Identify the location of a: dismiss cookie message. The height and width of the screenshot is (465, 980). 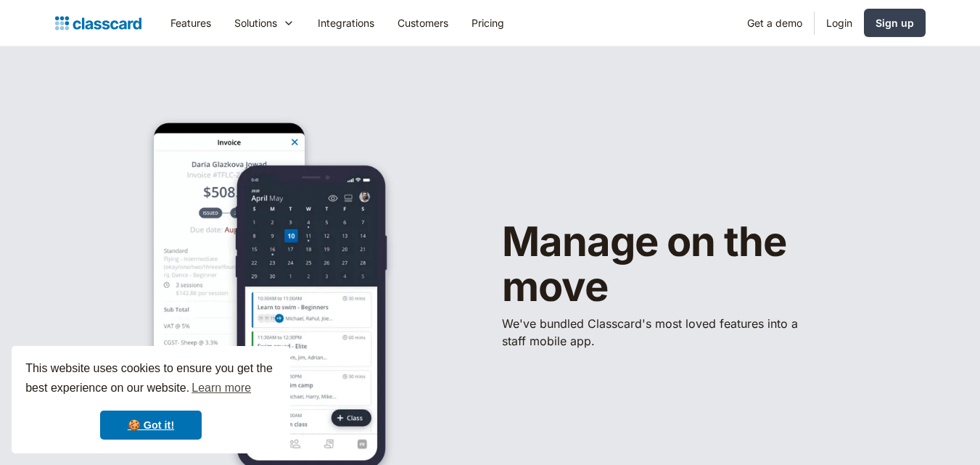
(151, 425).